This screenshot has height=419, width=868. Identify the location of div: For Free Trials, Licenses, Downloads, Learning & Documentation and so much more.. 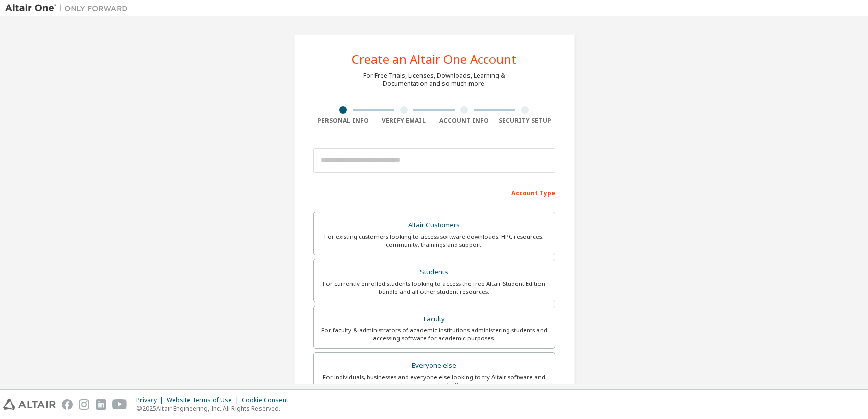
(435, 80).